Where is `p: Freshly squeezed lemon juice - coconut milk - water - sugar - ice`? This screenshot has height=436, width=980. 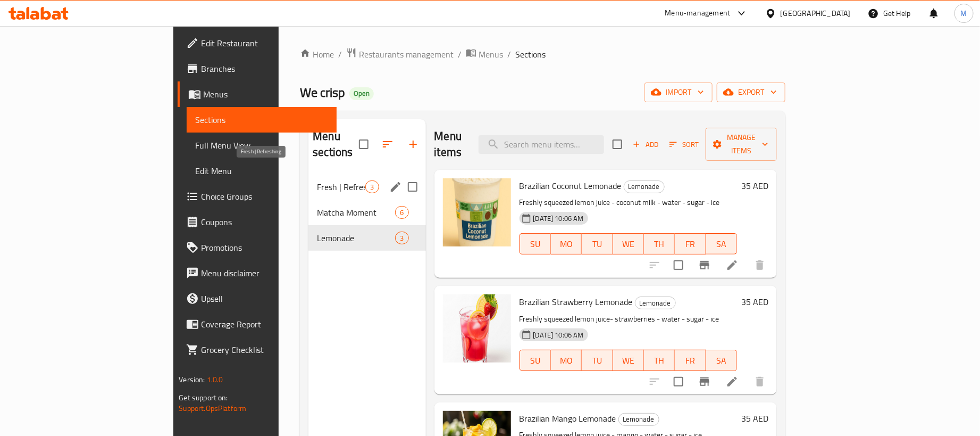
p: Freshly squeezed lemon juice - coconut milk - water - sugar - ice is located at coordinates (629, 202).